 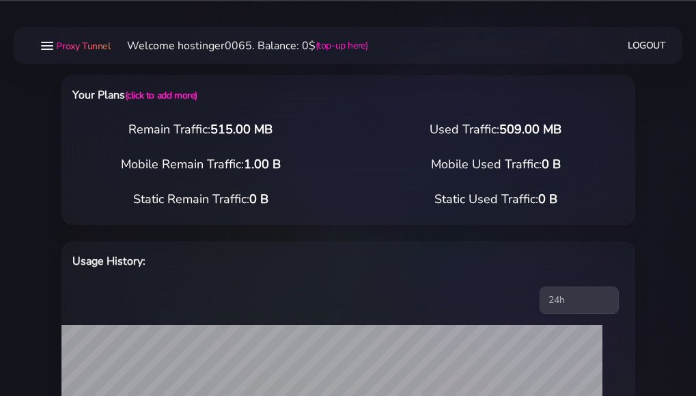 What do you see at coordinates (230, 261) in the screenshot?
I see `h6: Usage History:` at bounding box center [230, 261].